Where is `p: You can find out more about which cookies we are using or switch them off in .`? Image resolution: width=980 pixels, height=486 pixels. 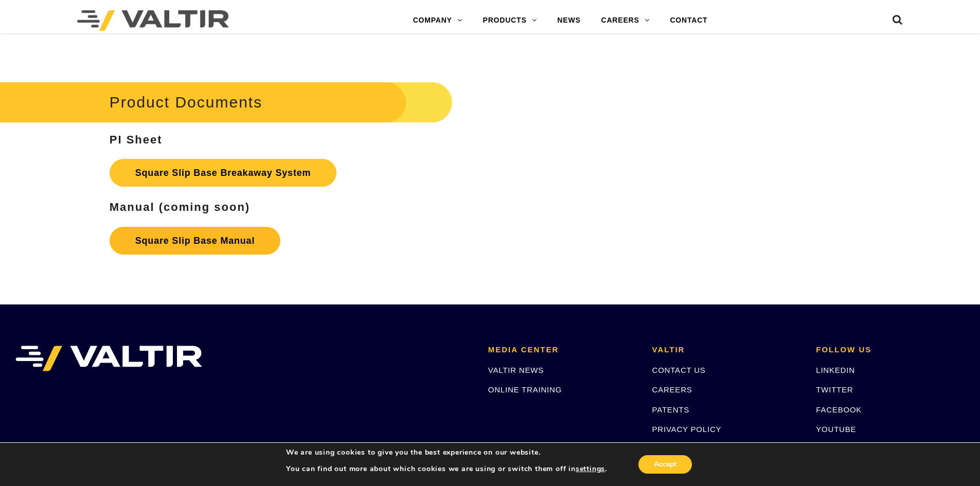 p: You can find out more about which cookies we are using or switch them off in . is located at coordinates (446, 469).